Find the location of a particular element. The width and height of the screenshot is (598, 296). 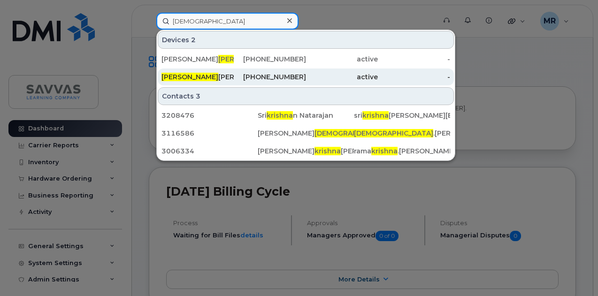

div: Sri n Natarajan is located at coordinates (306, 115).